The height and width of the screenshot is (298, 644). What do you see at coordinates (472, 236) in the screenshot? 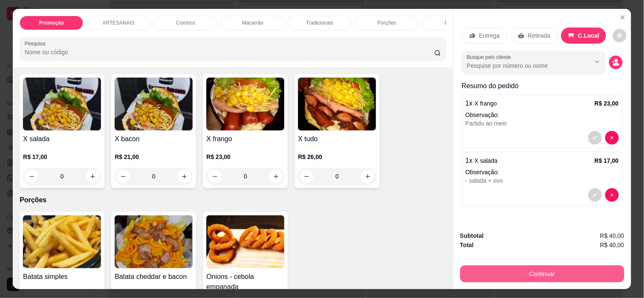
I see `strong: Subtotal` at bounding box center [472, 236].